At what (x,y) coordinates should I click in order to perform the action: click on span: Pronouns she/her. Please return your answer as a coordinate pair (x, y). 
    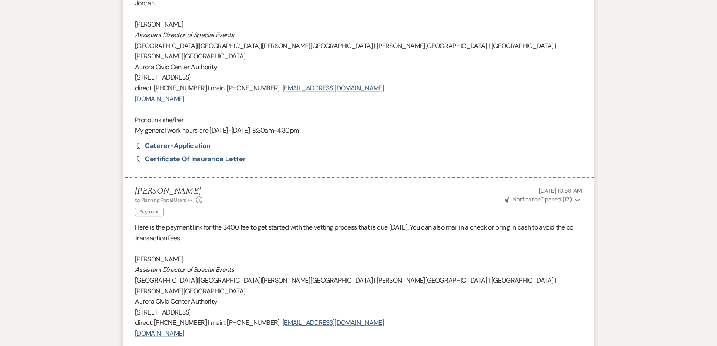
    Looking at the image, I should click on (159, 120).